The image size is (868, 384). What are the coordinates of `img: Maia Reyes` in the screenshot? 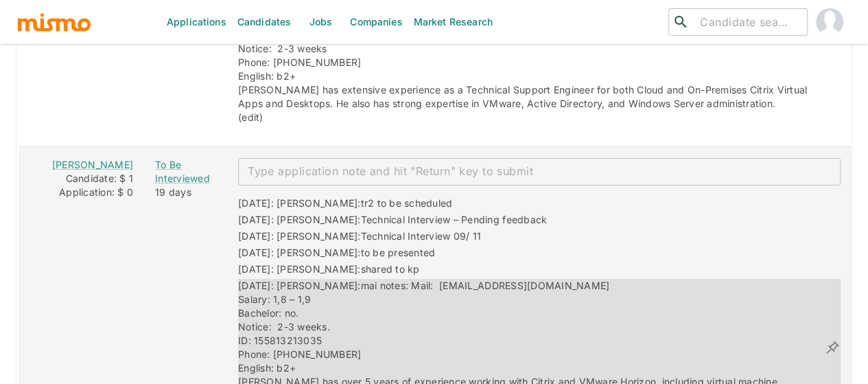 It's located at (829, 22).